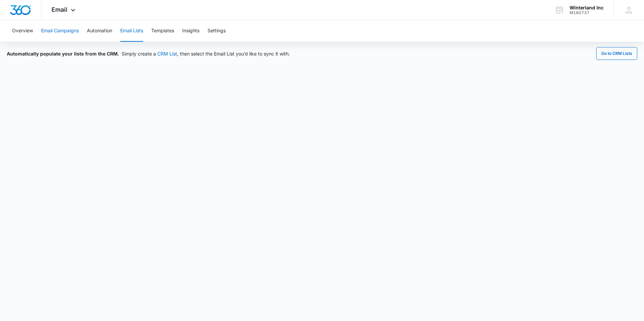 The width and height of the screenshot is (644, 321). Describe the element at coordinates (132, 31) in the screenshot. I see `button: Email Lists` at that location.